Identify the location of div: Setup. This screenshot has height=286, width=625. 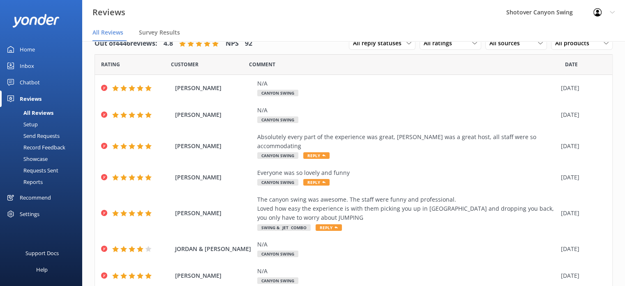
(21, 124).